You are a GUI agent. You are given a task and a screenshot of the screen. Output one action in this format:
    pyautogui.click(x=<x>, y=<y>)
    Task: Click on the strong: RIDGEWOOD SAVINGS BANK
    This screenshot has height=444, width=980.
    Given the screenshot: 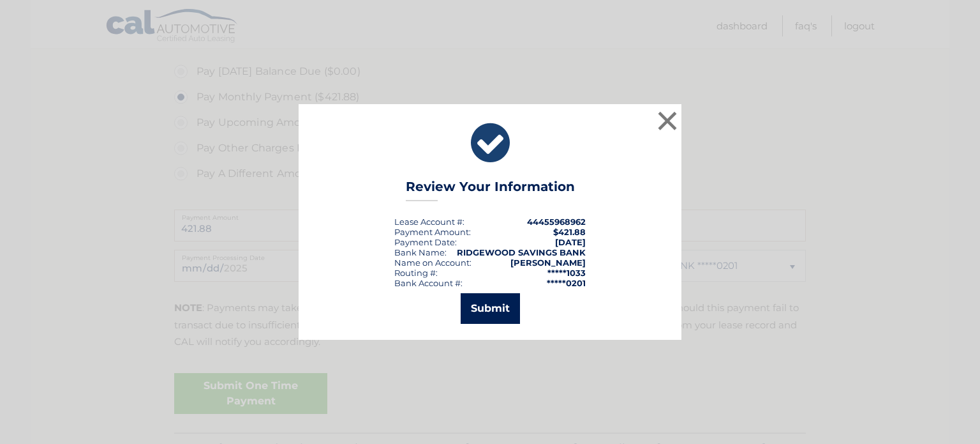 What is the action you would take?
    pyautogui.click(x=522, y=252)
    